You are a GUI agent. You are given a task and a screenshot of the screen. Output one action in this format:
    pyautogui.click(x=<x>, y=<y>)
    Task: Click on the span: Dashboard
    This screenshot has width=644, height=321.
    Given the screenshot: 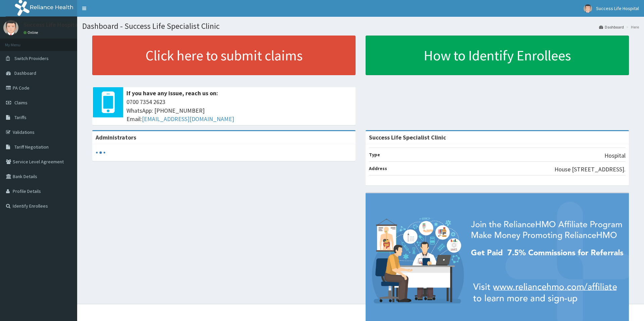 What is the action you would take?
    pyautogui.click(x=25, y=73)
    